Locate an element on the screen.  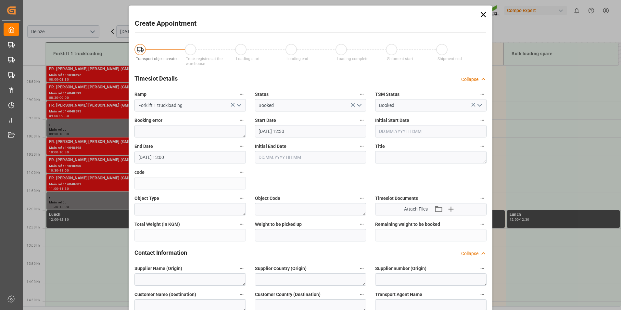
span: Weight to be picked up is located at coordinates (279, 224).